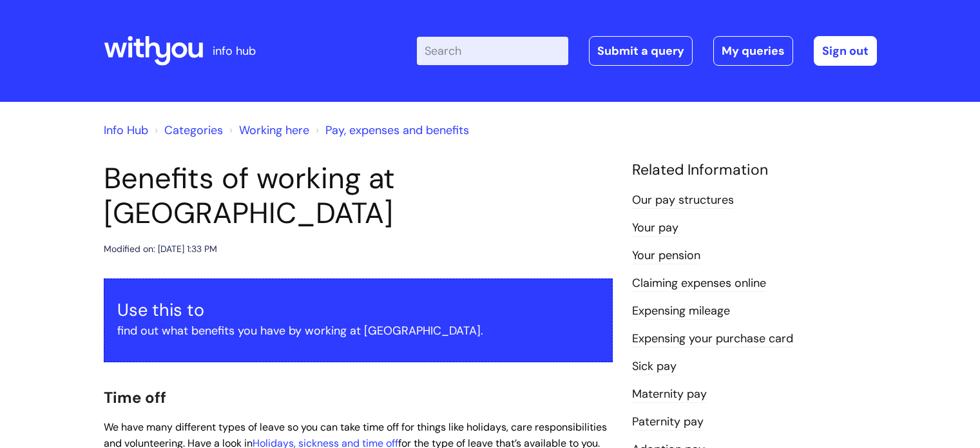  What do you see at coordinates (267, 130) in the screenshot?
I see `li: Working here` at bounding box center [267, 130].